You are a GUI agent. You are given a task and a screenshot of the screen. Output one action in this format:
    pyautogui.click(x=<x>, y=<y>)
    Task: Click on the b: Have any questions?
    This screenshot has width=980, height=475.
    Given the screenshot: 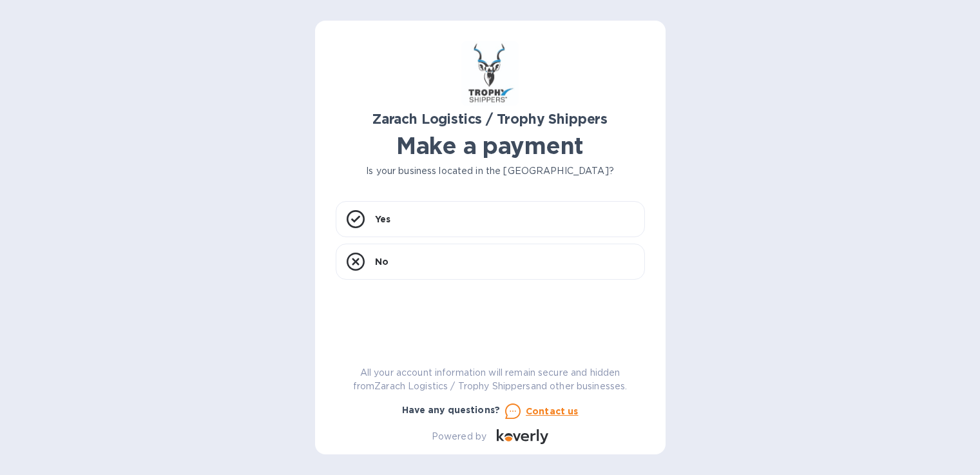 What is the action you would take?
    pyautogui.click(x=451, y=409)
    